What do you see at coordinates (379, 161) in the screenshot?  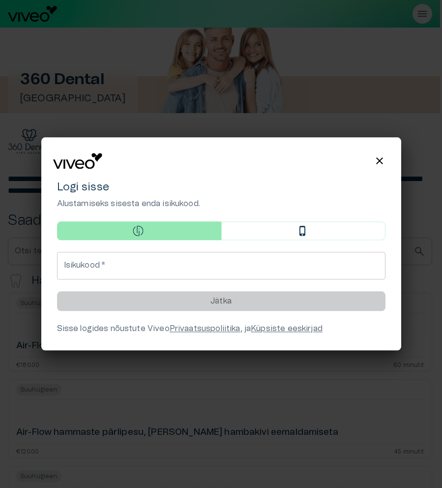 I see `span: close` at bounding box center [379, 161].